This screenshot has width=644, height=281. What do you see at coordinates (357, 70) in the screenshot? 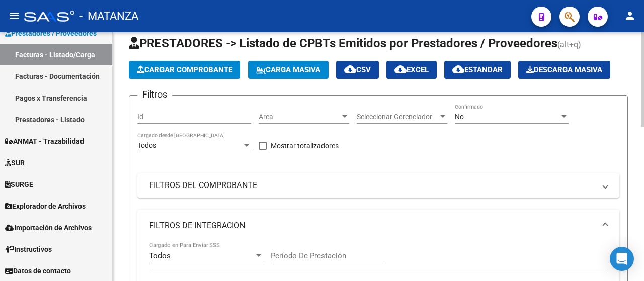
I see `span: CSV` at bounding box center [357, 70].